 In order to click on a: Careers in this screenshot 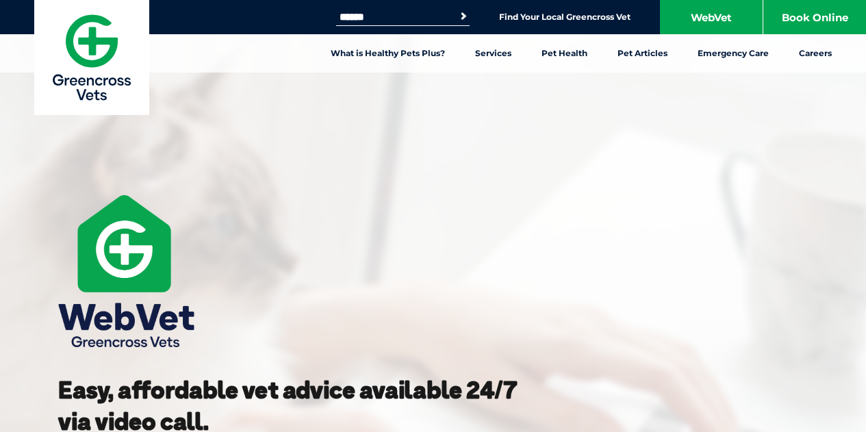, I will do `click(815, 53)`.